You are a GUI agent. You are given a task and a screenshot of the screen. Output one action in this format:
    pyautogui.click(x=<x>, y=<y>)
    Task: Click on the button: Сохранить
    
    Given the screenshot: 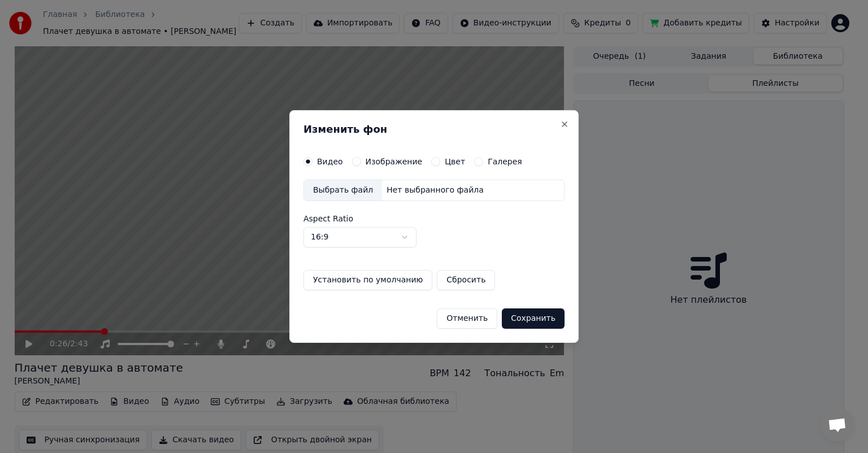 What is the action you would take?
    pyautogui.click(x=533, y=319)
    